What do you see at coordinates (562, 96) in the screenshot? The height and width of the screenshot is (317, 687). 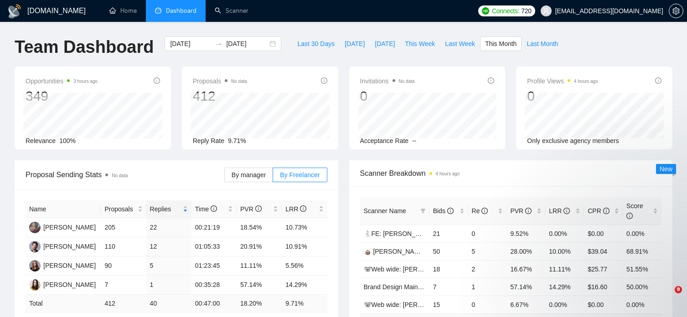 I see `div: 0` at bounding box center [562, 96].